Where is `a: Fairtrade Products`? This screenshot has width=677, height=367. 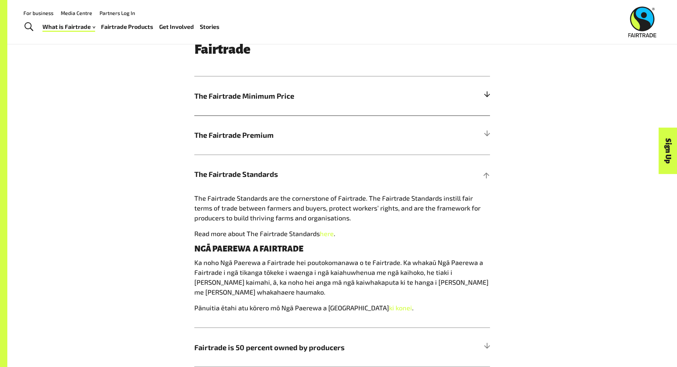 a: Fairtrade Products is located at coordinates (127, 27).